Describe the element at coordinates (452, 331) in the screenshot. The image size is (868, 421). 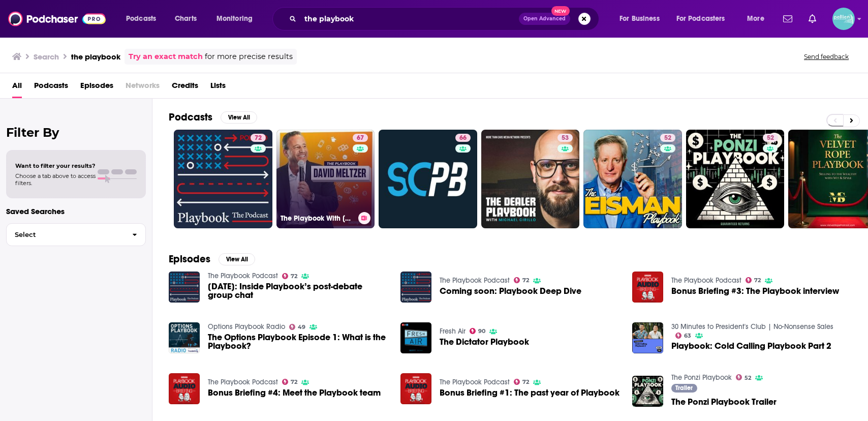
I see `a: Fresh Air` at that location.